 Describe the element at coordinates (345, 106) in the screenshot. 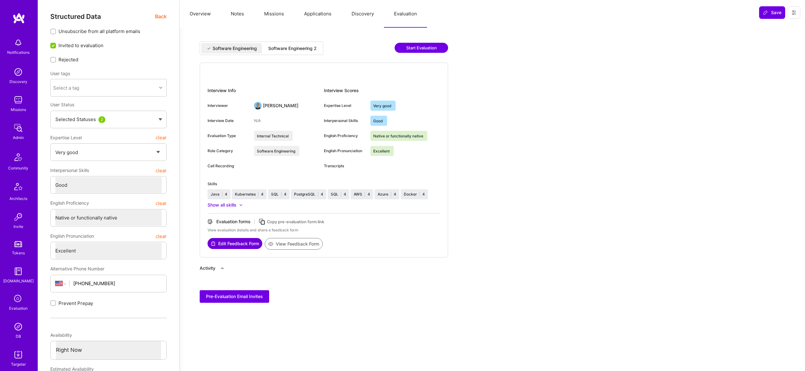

I see `div: Expertise Level` at that location.